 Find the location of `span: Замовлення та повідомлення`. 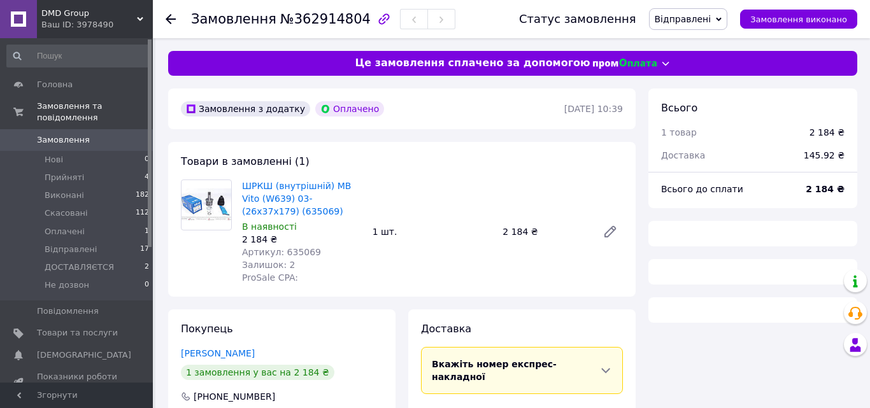

span: Замовлення та повідомлення is located at coordinates (95, 112).